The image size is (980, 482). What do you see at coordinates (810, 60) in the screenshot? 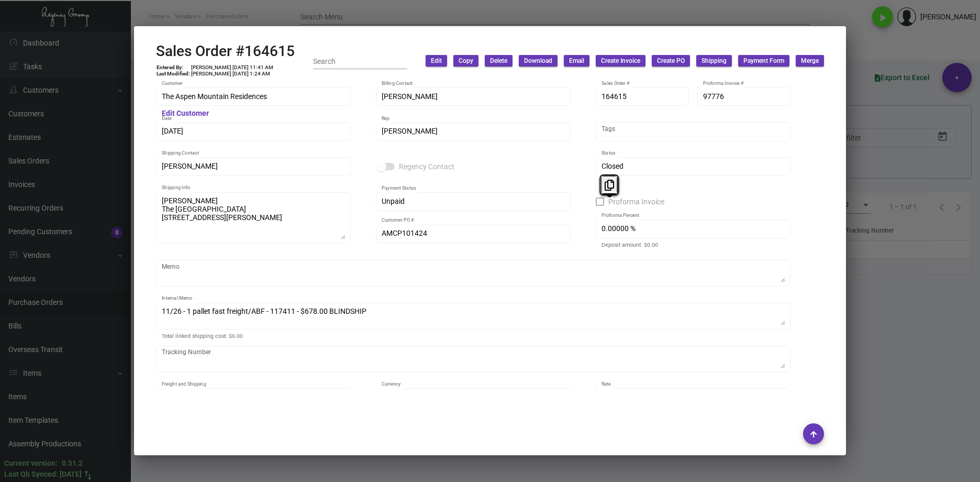
I see `button: Merge` at bounding box center [810, 60].